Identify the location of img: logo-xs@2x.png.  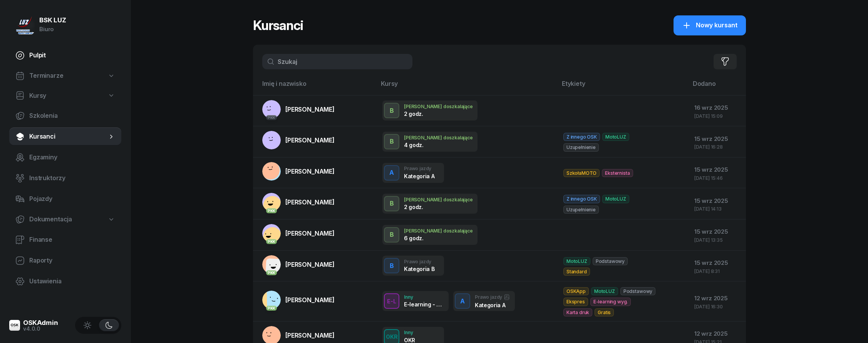
(15, 326).